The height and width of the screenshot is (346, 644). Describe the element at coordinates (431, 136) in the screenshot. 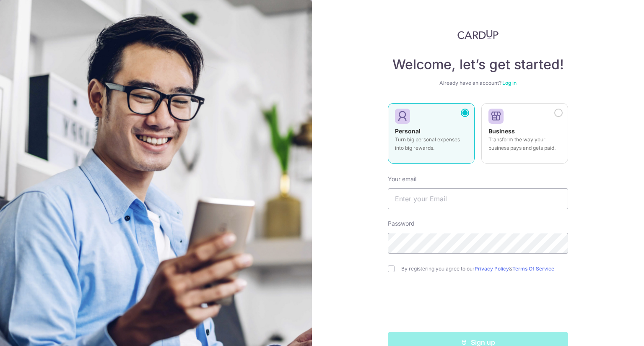

I see `a: Personal Turn big personal expenses into big rewards.` at that location.